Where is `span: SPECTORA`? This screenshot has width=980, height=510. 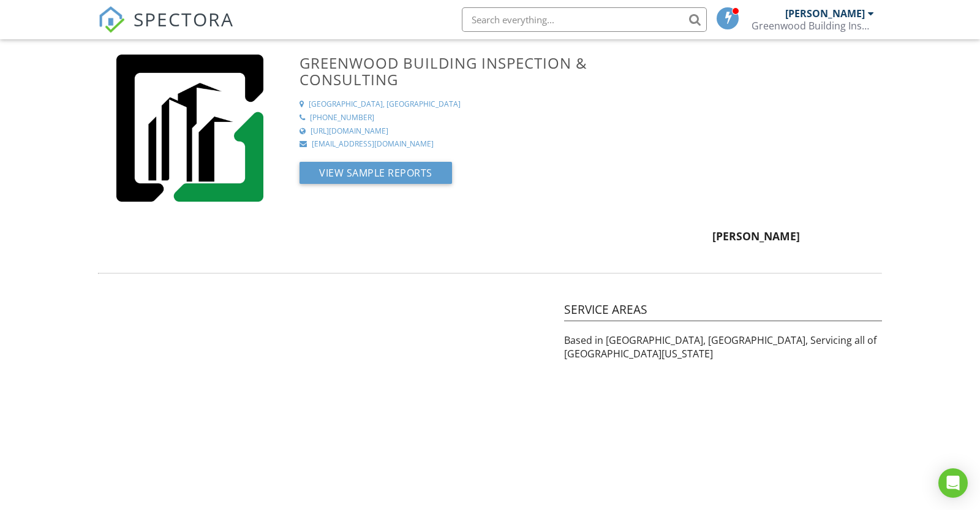 span: SPECTORA is located at coordinates (184, 19).